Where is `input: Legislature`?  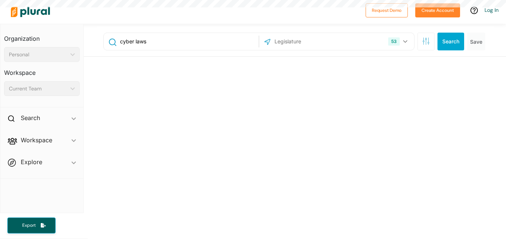
input: Legislature is located at coordinates (313, 41).